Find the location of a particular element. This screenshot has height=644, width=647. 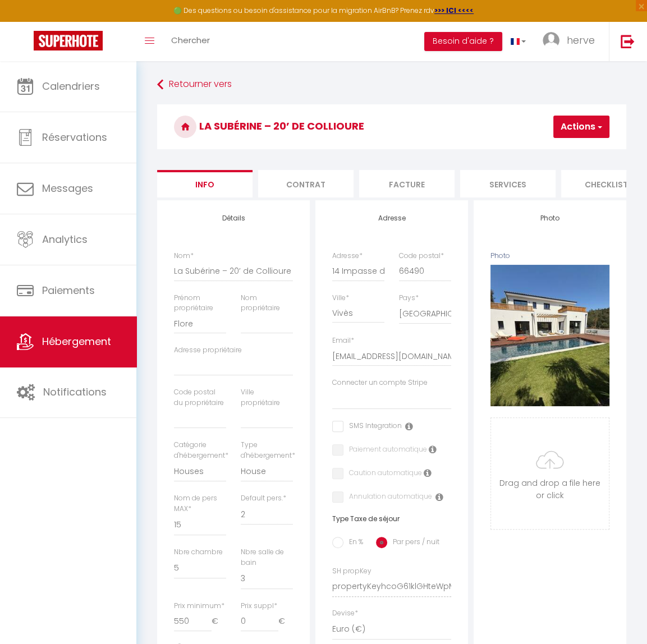

label: Paiement automatique is located at coordinates (385, 450).